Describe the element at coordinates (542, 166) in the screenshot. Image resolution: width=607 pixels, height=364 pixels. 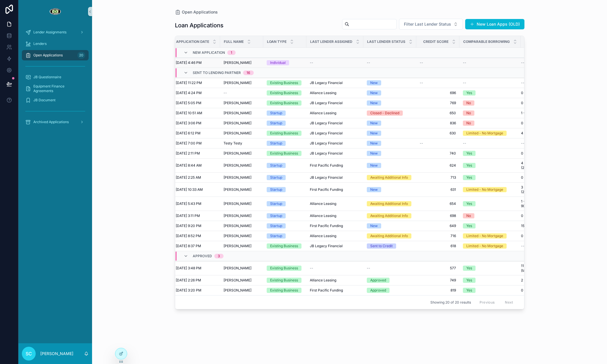
I see `a: 4 - 30, 3 - 60, 7 - 90 (2023)` at that location.